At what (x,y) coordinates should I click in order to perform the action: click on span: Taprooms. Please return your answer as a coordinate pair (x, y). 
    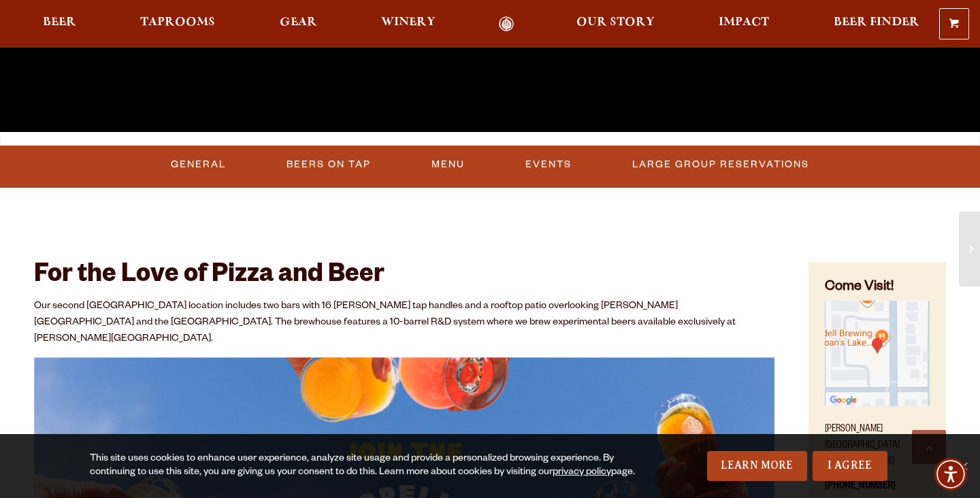
    Looking at the image, I should click on (178, 22).